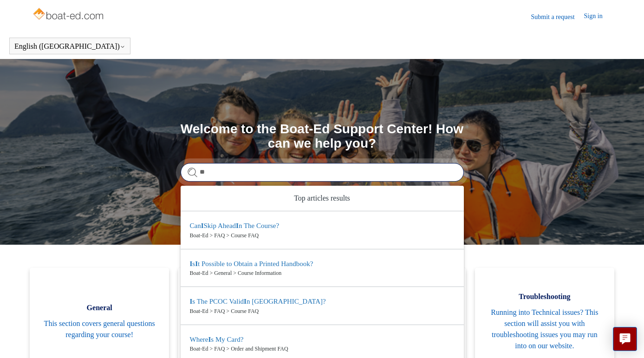 The width and height of the screenshot is (644, 358). I want to click on img: Boat-Ed Help Center home page, so click(69, 15).